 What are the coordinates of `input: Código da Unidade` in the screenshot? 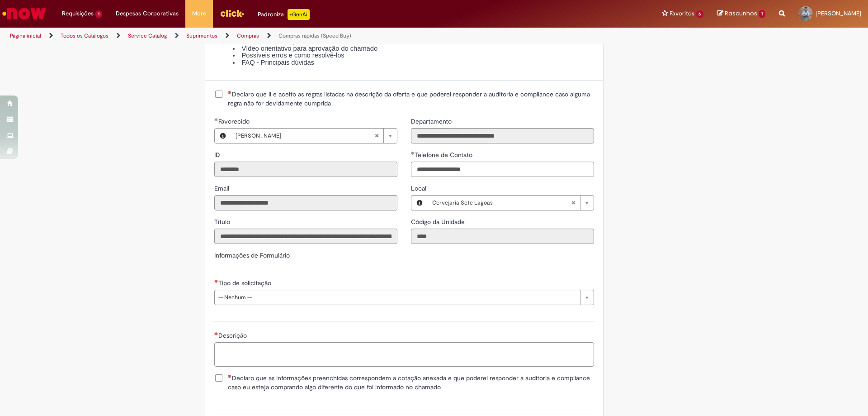 It's located at (503, 236).